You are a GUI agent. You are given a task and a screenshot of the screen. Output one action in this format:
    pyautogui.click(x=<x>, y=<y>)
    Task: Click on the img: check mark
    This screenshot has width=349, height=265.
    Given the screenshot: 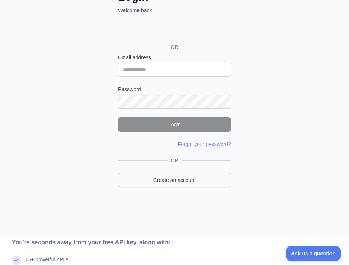 What is the action you would take?
    pyautogui.click(x=16, y=261)
    